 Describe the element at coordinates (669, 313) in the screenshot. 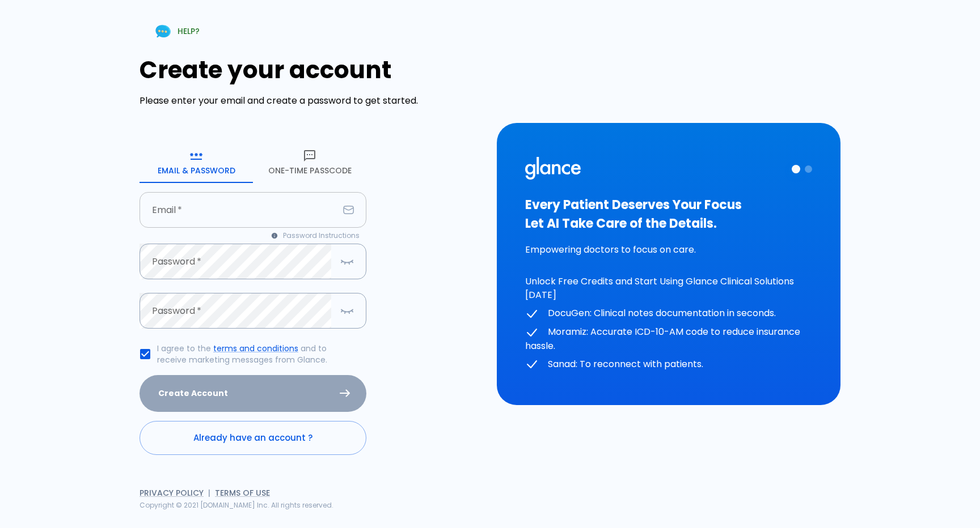

I see `p: DocuGen: Clinical notes documentation in seconds.` at that location.